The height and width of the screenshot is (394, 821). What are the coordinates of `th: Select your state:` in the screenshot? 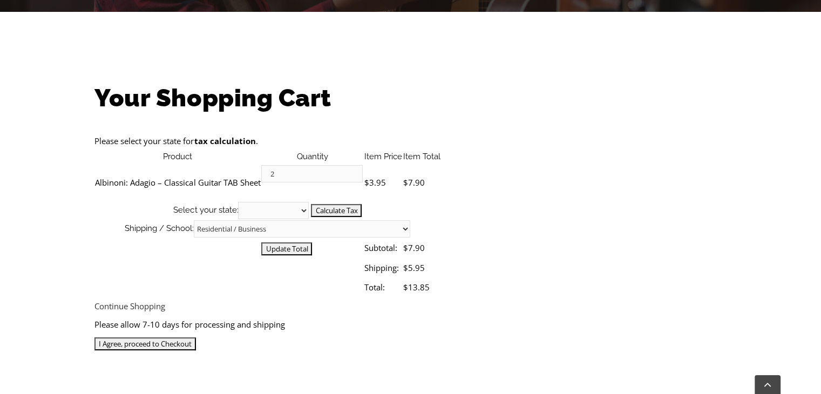 It's located at (267, 211).